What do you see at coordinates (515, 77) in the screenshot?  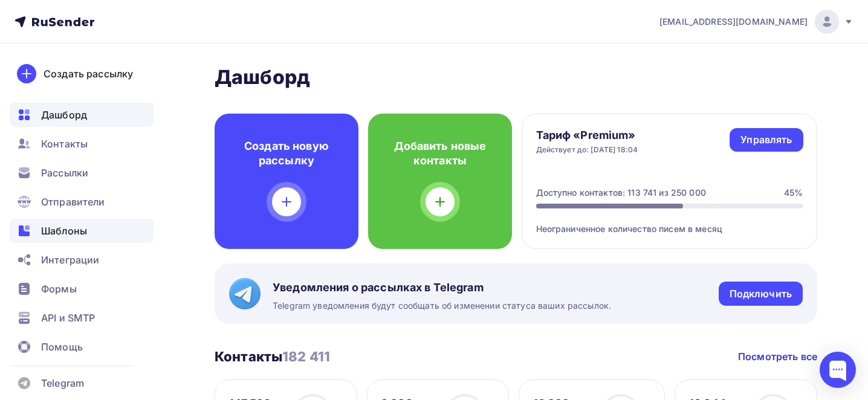 I see `h2: Дашборд` at bounding box center [515, 77].